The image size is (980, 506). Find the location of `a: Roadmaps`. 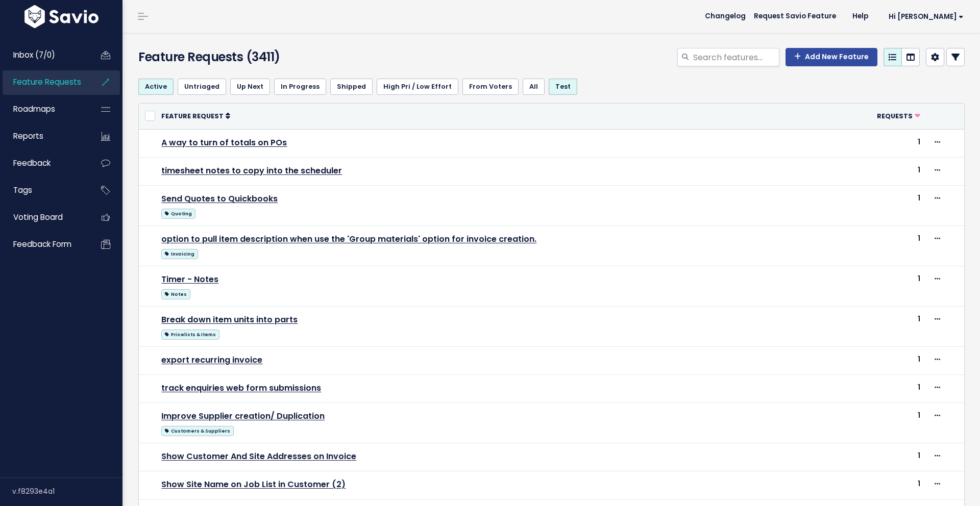

a: Roadmaps is located at coordinates (43, 109).